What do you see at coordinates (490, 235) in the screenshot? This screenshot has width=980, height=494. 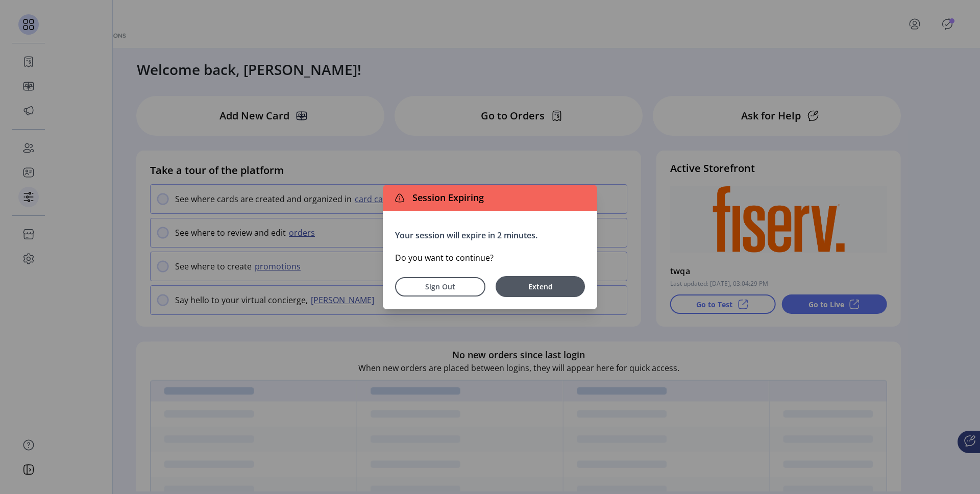 I see `p: Your session will expire in 2 minutes.` at bounding box center [490, 235].